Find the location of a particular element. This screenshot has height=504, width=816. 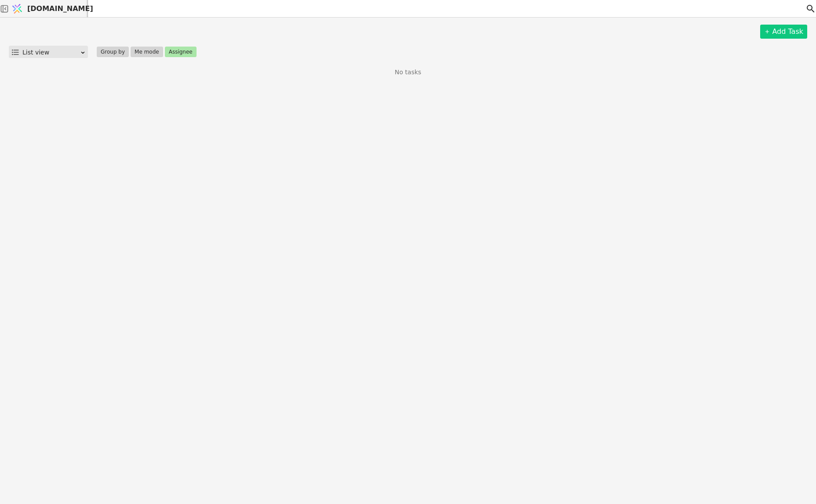

button: Me mode is located at coordinates (147, 52).